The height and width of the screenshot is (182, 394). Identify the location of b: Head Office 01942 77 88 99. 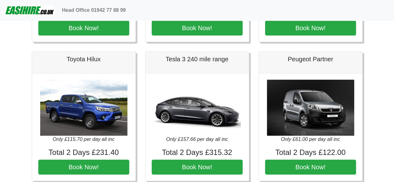
(94, 10).